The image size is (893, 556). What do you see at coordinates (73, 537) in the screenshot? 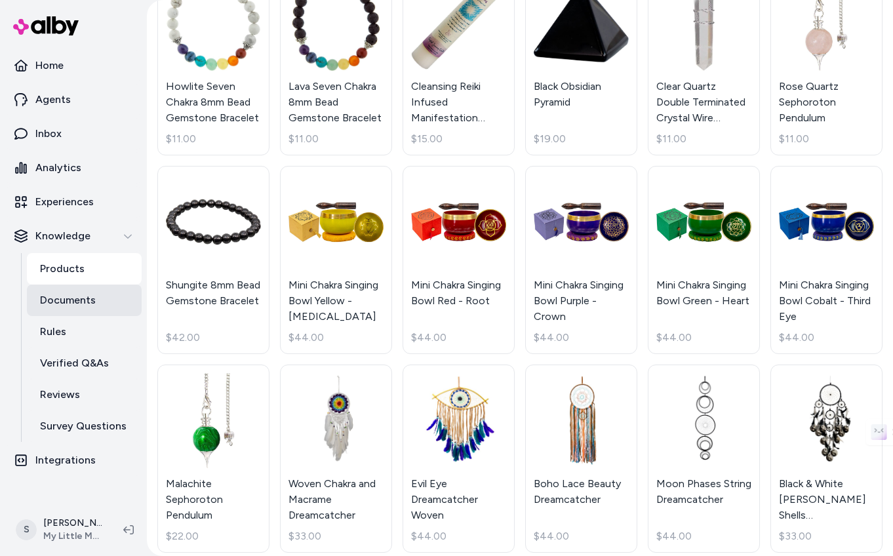
I see `span: My Little Magic Shop` at bounding box center [73, 537].